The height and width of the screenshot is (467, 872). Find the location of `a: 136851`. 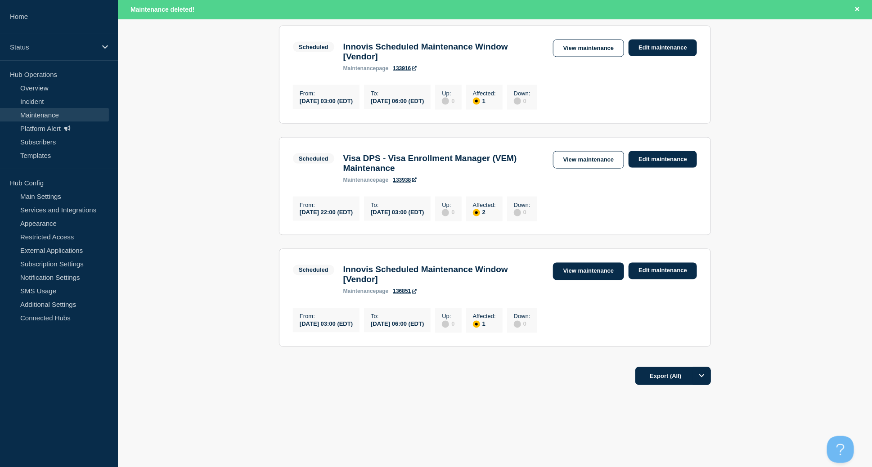

a: 136851 is located at coordinates (405, 292).